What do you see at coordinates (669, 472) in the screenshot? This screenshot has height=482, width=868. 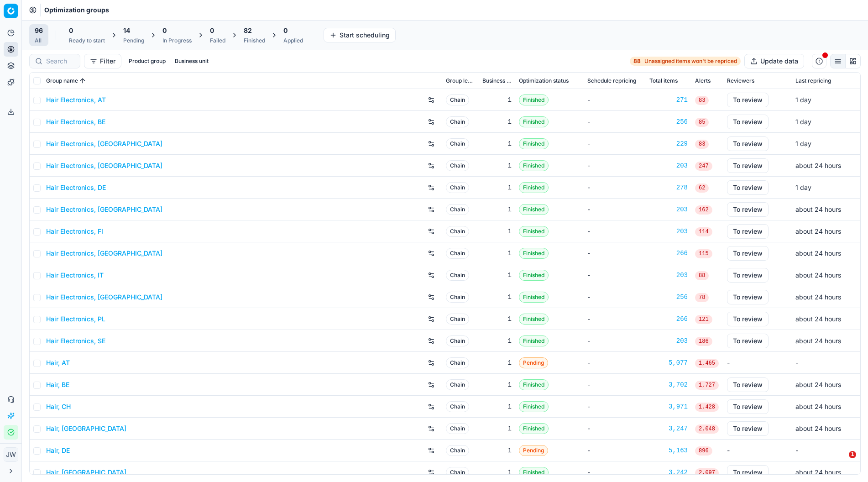 I see `a: 3,242` at bounding box center [669, 472].